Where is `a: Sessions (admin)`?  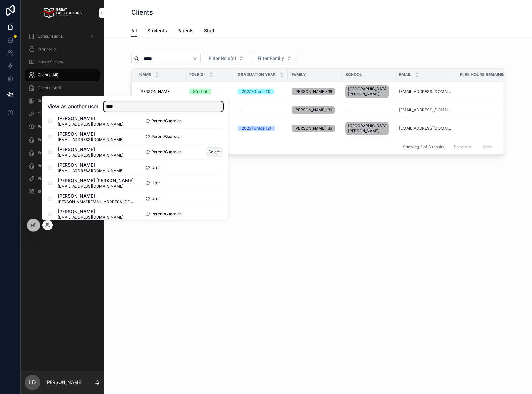 a: Sessions (admin) is located at coordinates (62, 139).